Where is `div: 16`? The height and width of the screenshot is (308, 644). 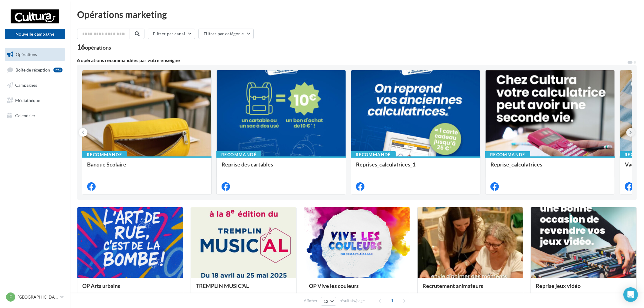
div: 16 is located at coordinates (94, 47).